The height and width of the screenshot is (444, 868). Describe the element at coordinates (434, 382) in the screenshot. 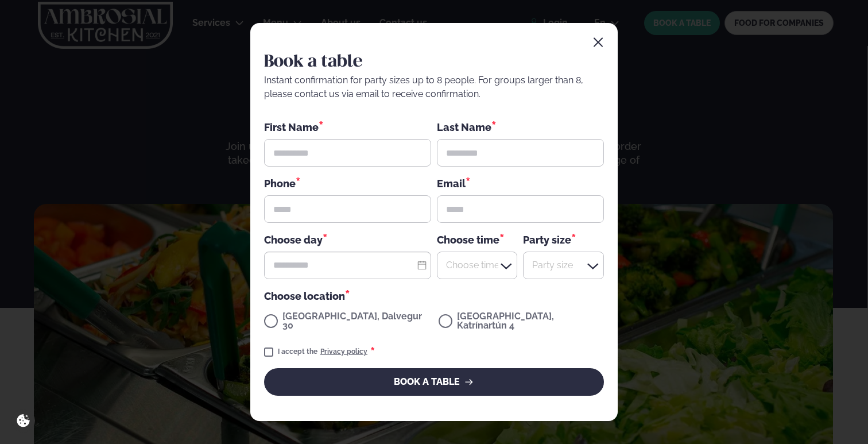

I see `button: BOOK A TABLE` at that location.